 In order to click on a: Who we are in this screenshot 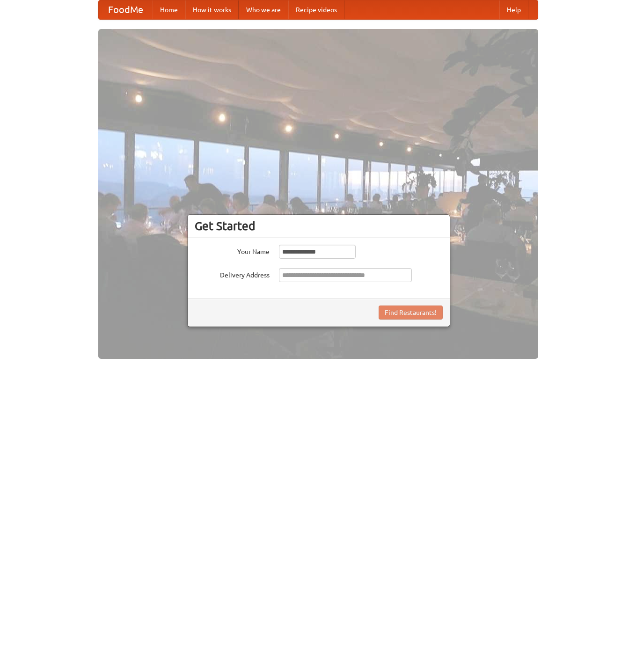, I will do `click(263, 10)`.